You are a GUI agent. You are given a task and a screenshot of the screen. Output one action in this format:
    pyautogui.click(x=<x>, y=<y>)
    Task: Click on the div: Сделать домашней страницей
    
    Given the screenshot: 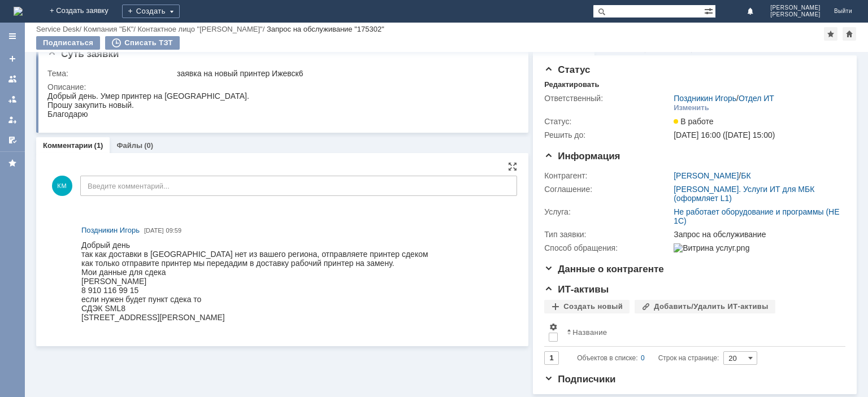 What is the action you would take?
    pyautogui.click(x=850, y=34)
    